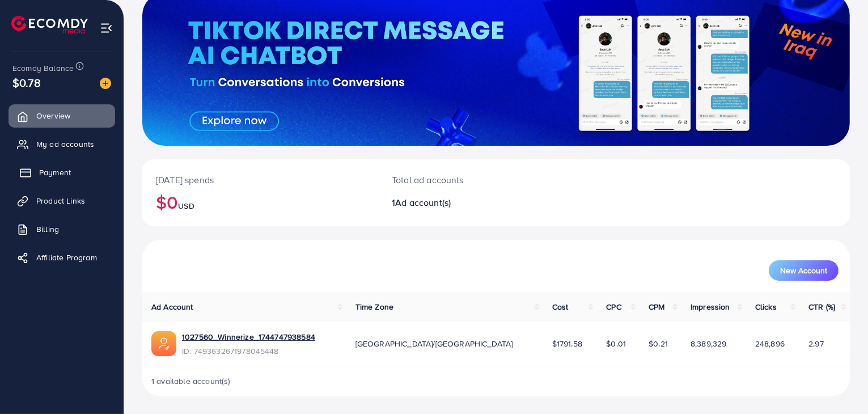 The height and width of the screenshot is (414, 868). Describe the element at coordinates (708, 344) in the screenshot. I see `span: 8,389,329` at that location.